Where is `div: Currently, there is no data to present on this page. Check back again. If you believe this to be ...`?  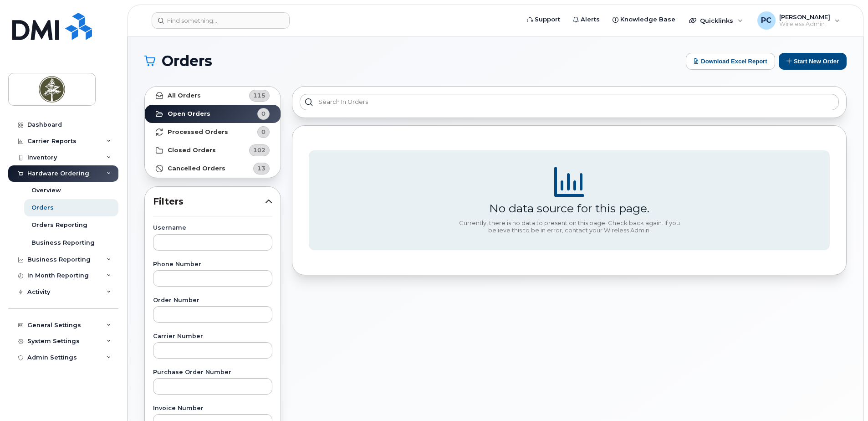
div: Currently, there is no data to present on this page. Check back again. If you believe this to be ... is located at coordinates (569, 226).